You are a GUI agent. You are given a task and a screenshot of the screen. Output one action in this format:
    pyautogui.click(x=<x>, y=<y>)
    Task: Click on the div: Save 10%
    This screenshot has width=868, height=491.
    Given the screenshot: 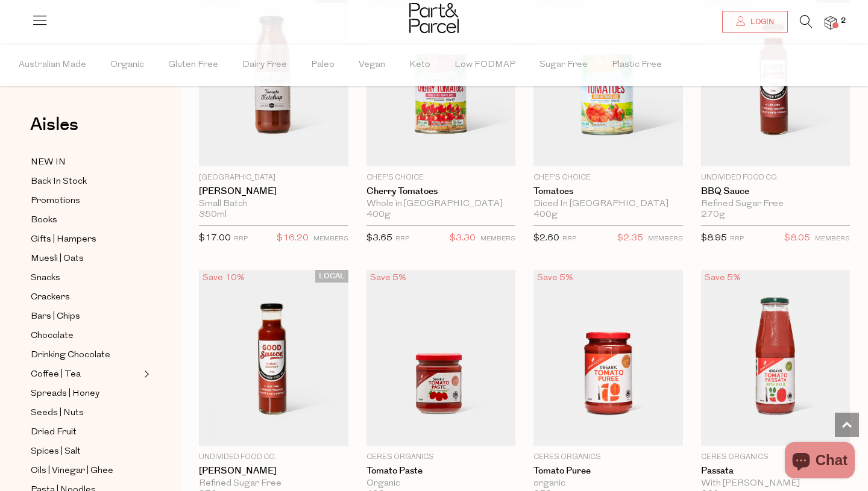 What is the action you would take?
    pyautogui.click(x=224, y=278)
    